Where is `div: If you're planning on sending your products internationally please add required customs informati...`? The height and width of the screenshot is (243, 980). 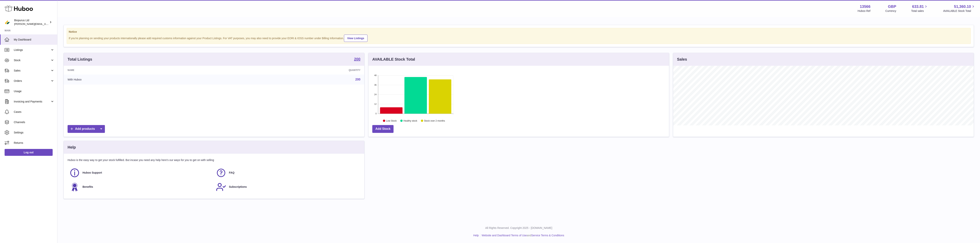
div: If you're planning on sending your products internationally please add required customs informati... is located at coordinates (519, 38).